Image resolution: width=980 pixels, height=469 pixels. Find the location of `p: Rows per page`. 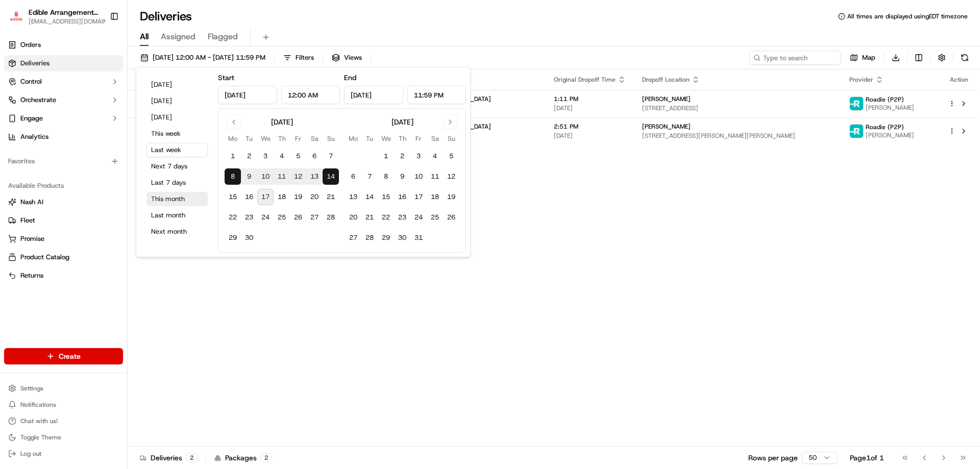

p: Rows per page is located at coordinates (773, 458).